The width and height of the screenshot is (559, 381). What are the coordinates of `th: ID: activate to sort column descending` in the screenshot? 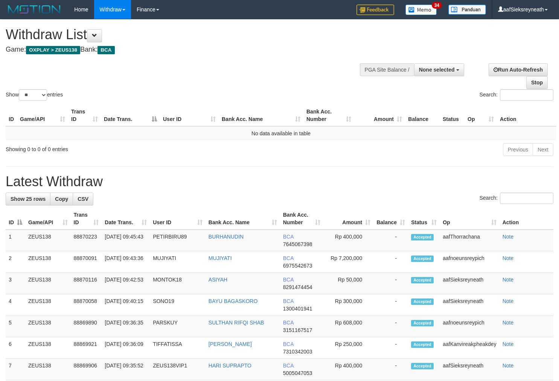 It's located at (15, 218).